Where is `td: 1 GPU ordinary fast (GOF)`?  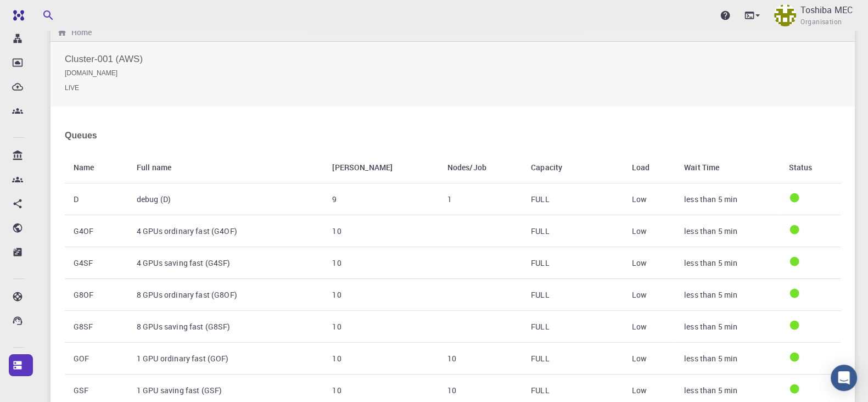
td: 1 GPU ordinary fast (GOF) is located at coordinates (226, 359).